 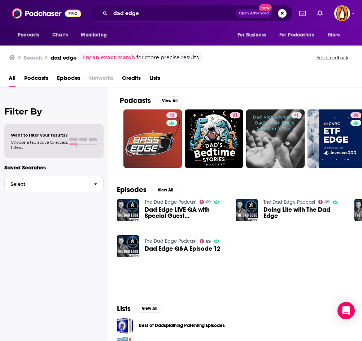 What do you see at coordinates (64, 57) in the screenshot?
I see `h3: dad edge` at bounding box center [64, 57].